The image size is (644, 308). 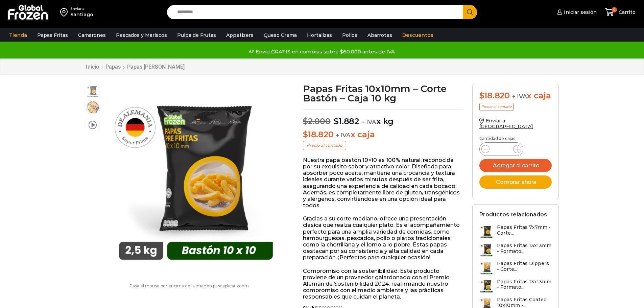 What do you see at coordinates (382, 135) in the screenshot?
I see `p: x caja` at bounding box center [382, 135].